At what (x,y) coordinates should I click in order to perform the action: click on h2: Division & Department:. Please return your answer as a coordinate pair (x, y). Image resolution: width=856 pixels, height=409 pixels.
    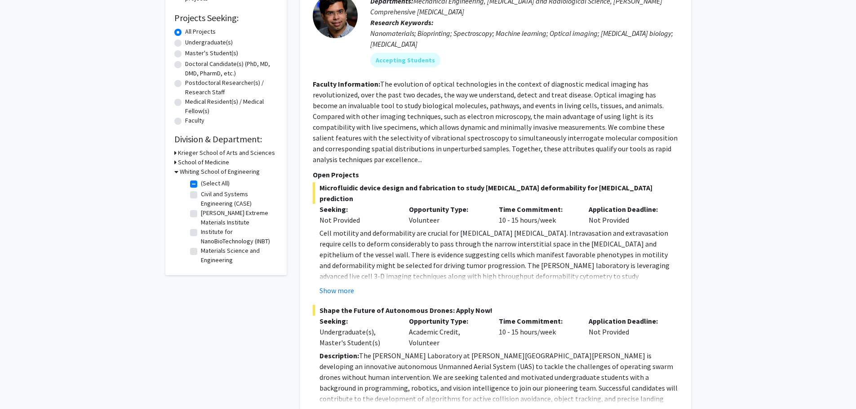
    Looking at the image, I should click on (226, 139).